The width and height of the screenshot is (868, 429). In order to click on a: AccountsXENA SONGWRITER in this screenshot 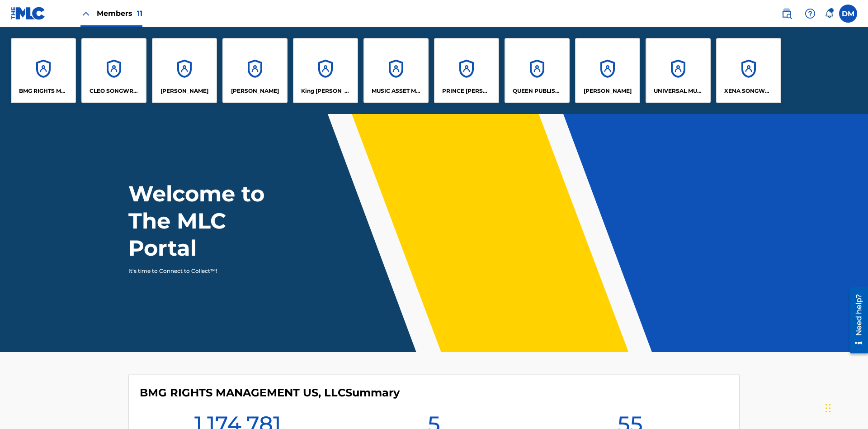, I will do `click(749, 71)`.